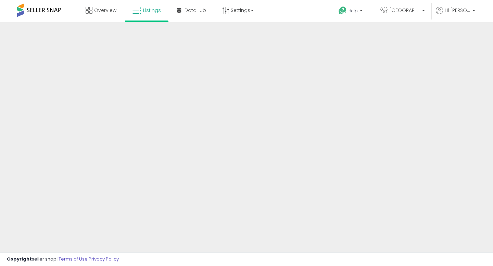 This screenshot has height=266, width=493. Describe the element at coordinates (351, 12) in the screenshot. I see `a: Help` at that location.